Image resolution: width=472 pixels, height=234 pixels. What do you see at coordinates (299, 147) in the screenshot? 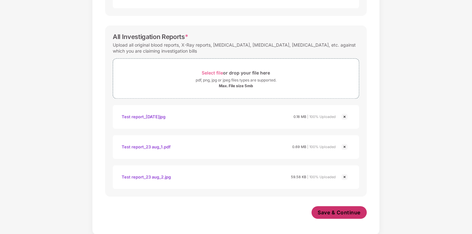
I see `span: 0.69 MB` at bounding box center [299, 147].